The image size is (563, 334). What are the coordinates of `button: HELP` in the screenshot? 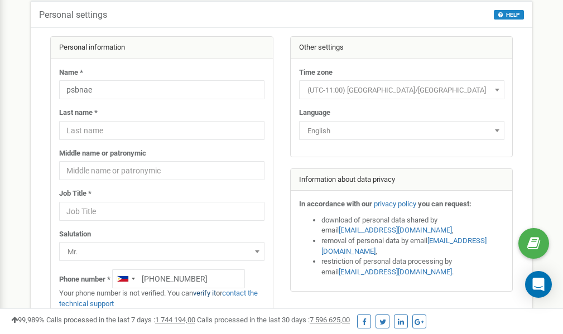 It's located at (509, 14).